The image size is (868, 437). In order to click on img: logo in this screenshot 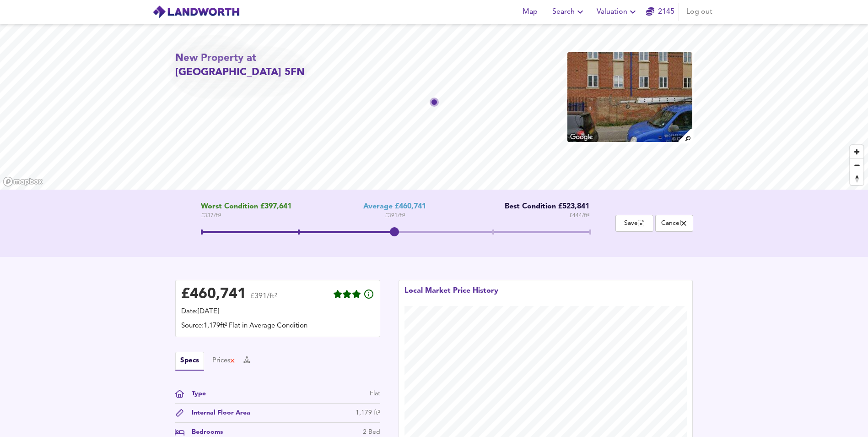, I will do `click(196, 12)`.